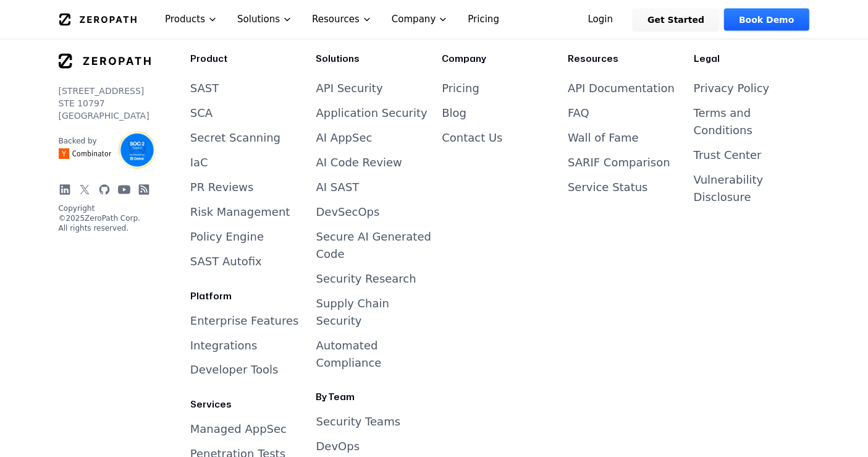 Image resolution: width=868 pixels, height=457 pixels. I want to click on a: Terms and Conditions, so click(723, 121).